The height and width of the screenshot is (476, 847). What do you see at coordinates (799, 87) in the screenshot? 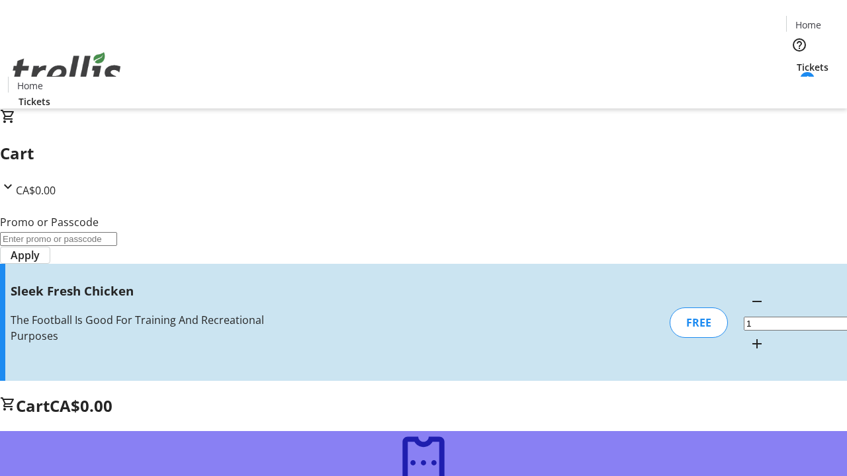
I see `button: Cart` at bounding box center [799, 87].